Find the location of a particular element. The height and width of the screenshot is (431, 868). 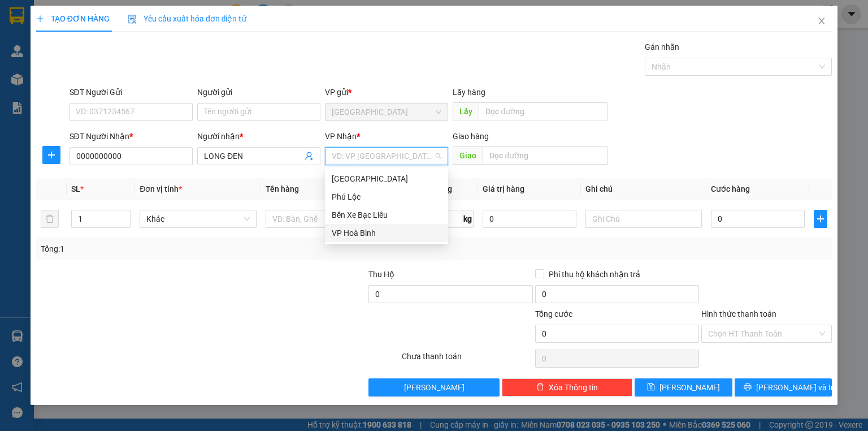

th: Ghi chú is located at coordinates (644, 189).